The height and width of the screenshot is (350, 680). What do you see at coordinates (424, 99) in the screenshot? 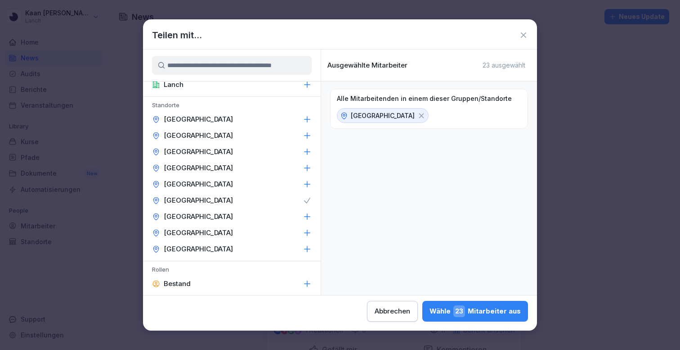
I see `p: Alle Mitarbeitenden in einem dieser Gruppen/Standorte` at bounding box center [424, 99].